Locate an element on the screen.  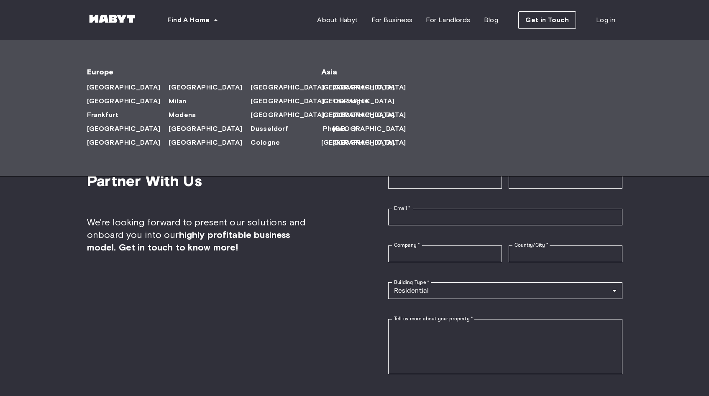
label: Country/City * is located at coordinates (531, 245).